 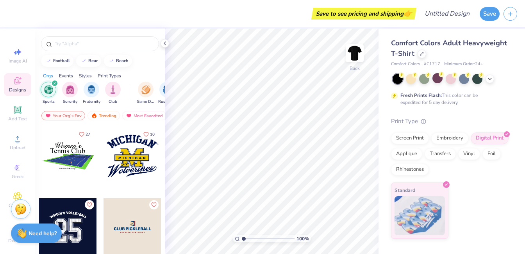 What do you see at coordinates (146, 89) in the screenshot?
I see `img: Game Day Image` at bounding box center [146, 89].